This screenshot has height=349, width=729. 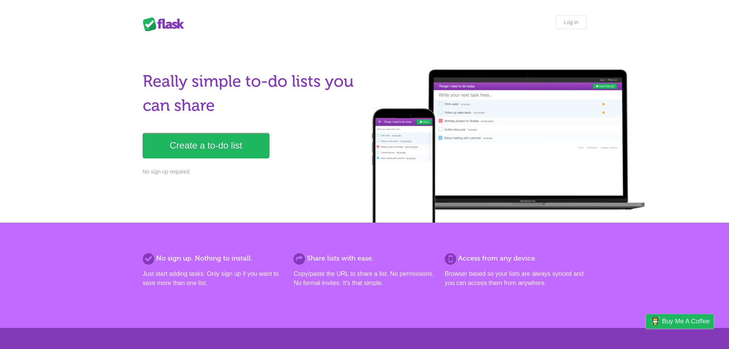 I want to click on p: Browser based so your lists are always synced and you can access them from anywhere., so click(x=516, y=278).